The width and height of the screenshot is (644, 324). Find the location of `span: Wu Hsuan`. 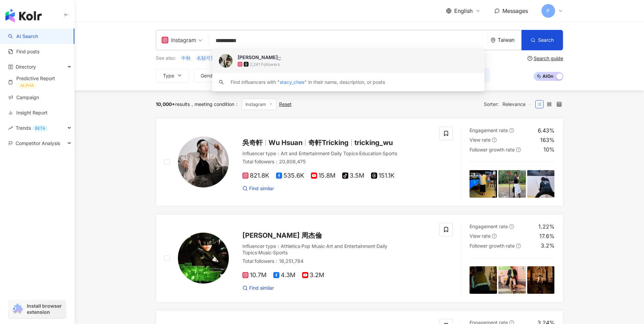

span: Wu Hsuan is located at coordinates (286, 143).